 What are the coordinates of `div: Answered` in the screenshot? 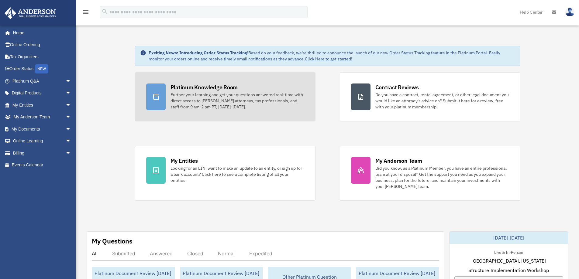 It's located at (161, 254).